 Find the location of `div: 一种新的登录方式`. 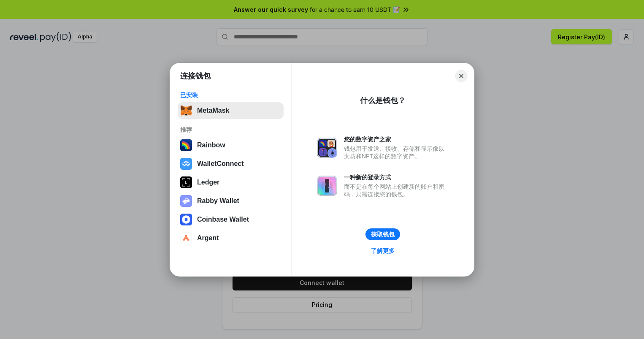

div: 一种新的登录方式 is located at coordinates (396, 177).